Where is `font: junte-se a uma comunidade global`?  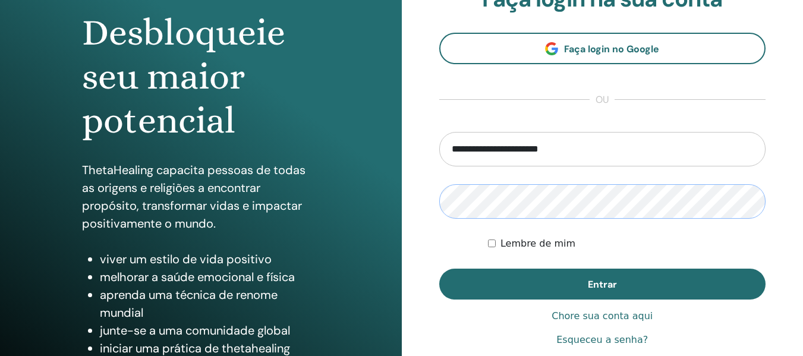
font: junte-se a uma comunidade global is located at coordinates (195, 330).